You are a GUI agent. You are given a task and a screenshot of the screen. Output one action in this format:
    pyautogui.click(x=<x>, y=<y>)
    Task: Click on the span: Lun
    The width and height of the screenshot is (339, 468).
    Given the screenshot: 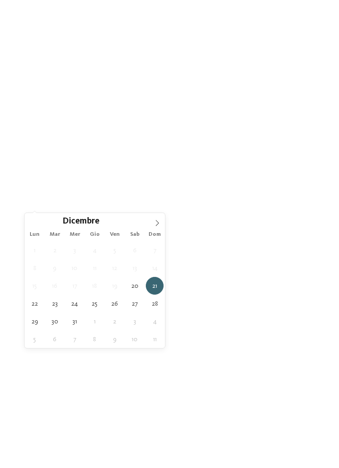 What is the action you would take?
    pyautogui.click(x=35, y=234)
    